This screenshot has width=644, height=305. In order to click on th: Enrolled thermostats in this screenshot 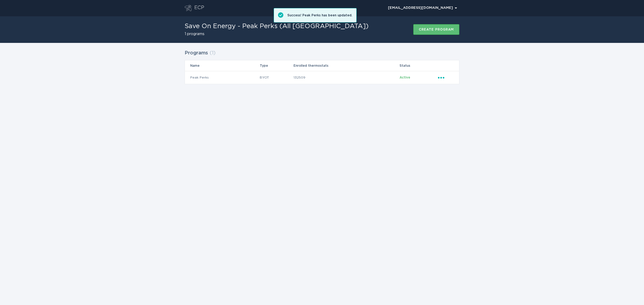, I will do `click(346, 66)`.